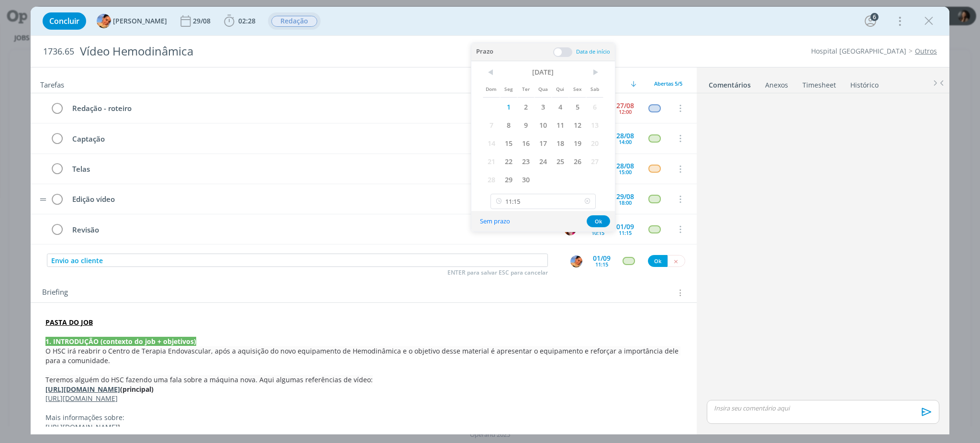 This screenshot has width=980, height=443. Describe the element at coordinates (543, 161) in the screenshot. I see `span: 24` at that location.